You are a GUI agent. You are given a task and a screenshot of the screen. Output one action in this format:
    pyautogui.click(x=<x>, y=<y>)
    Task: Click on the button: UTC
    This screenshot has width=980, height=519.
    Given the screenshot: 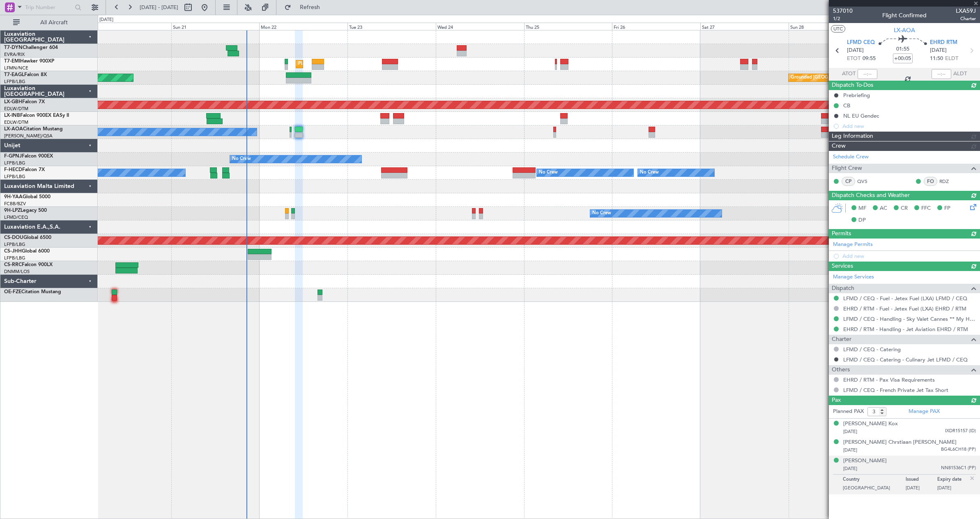 What is the action you would take?
    pyautogui.click(x=838, y=29)
    